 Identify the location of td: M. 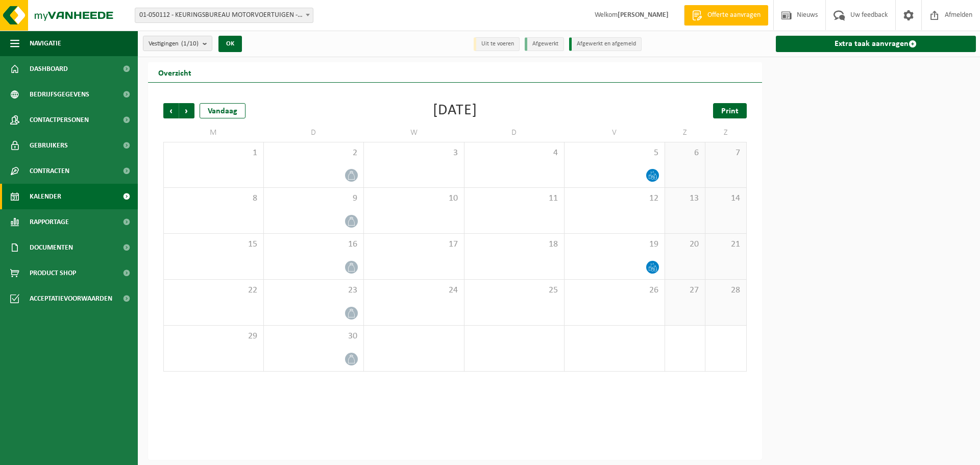
(214, 133).